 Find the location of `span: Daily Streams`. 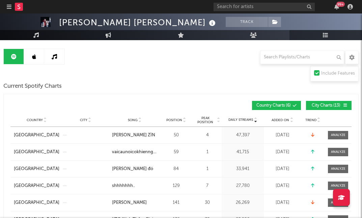

span: Daily Streams is located at coordinates (241, 120).